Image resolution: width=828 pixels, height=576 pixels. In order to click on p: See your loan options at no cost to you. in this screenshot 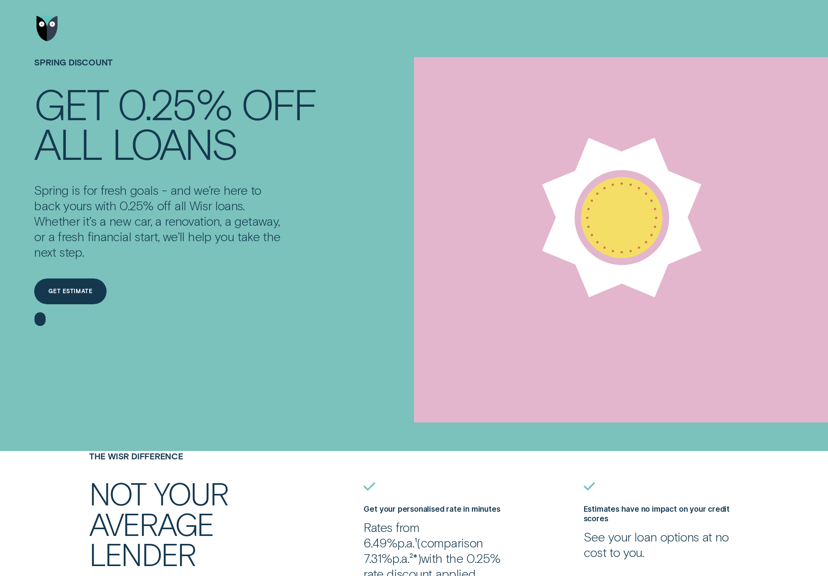, I will do `click(661, 544)`.